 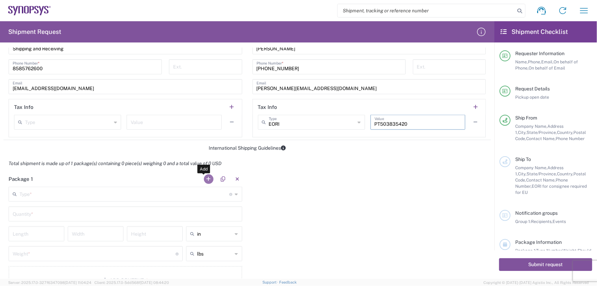 I want to click on span: Number,, so click(x=554, y=250).